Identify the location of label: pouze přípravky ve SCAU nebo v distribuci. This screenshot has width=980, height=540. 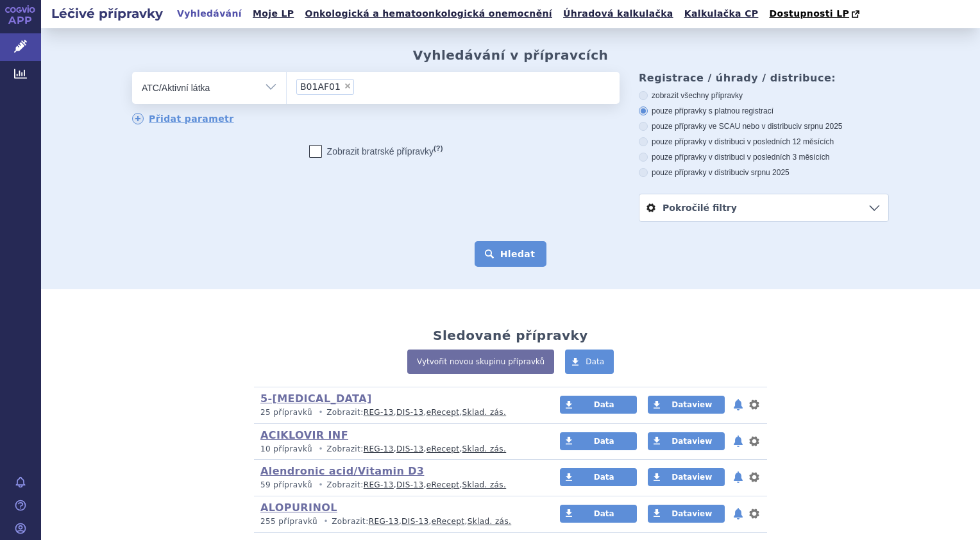
(764, 126).